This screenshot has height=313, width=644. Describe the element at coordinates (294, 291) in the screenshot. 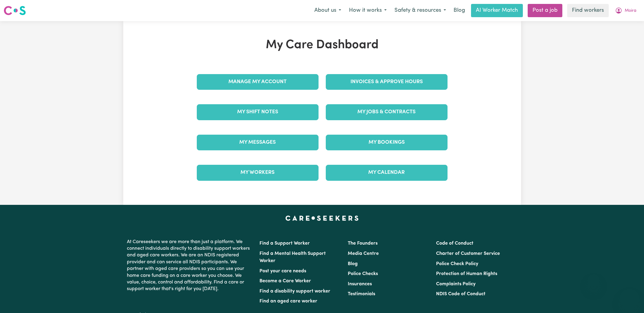

I see `a: Find a disability support worker` at that location.